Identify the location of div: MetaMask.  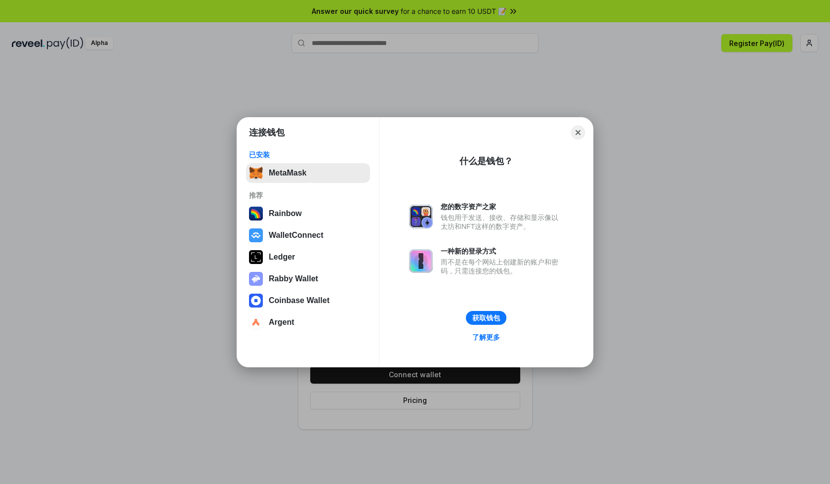
(288, 173).